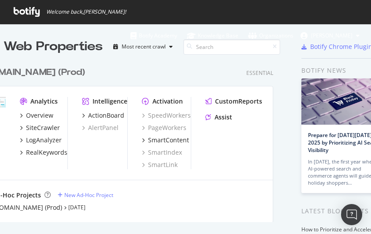 The image size is (371, 234). I want to click on div: SmartLink, so click(160, 165).